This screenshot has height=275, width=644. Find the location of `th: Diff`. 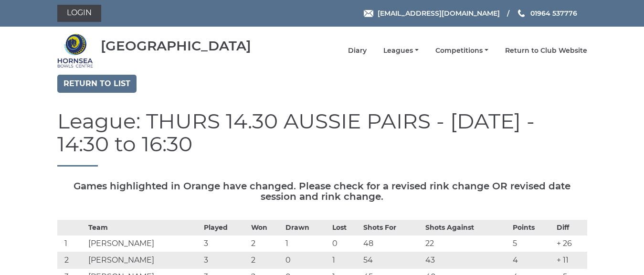

th: Diff is located at coordinates (571, 228).